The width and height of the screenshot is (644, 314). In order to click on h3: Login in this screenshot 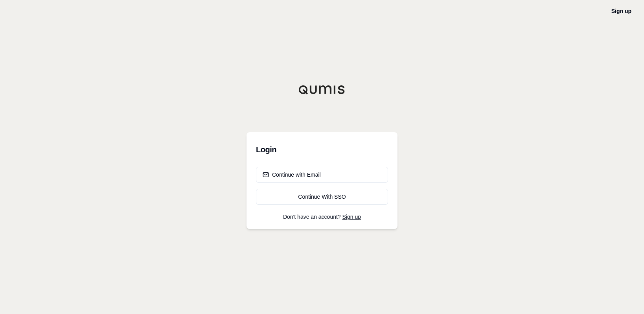, I will do `click(322, 149)`.